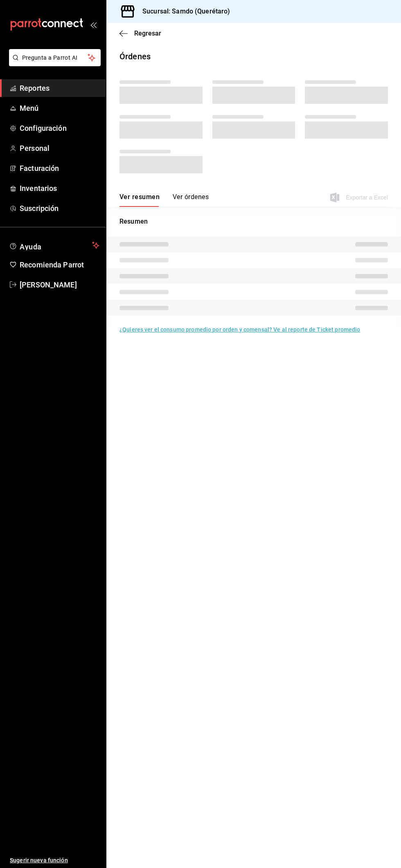  I want to click on span: Recomienda Parrot, so click(59, 265).